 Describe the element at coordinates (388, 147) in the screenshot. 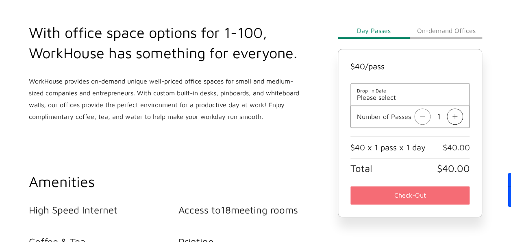

I see `span: $40 x 1 pass x 1 day` at that location.